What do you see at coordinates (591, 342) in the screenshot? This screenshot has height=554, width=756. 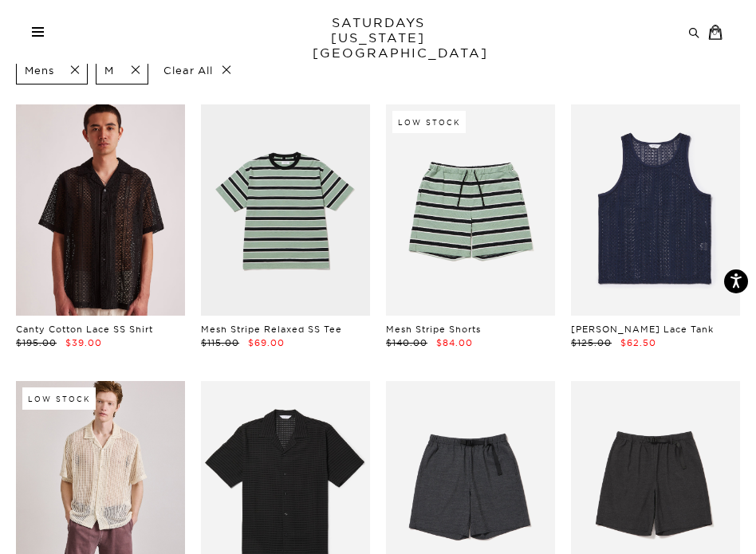 I see `span: $125.00` at bounding box center [591, 342].